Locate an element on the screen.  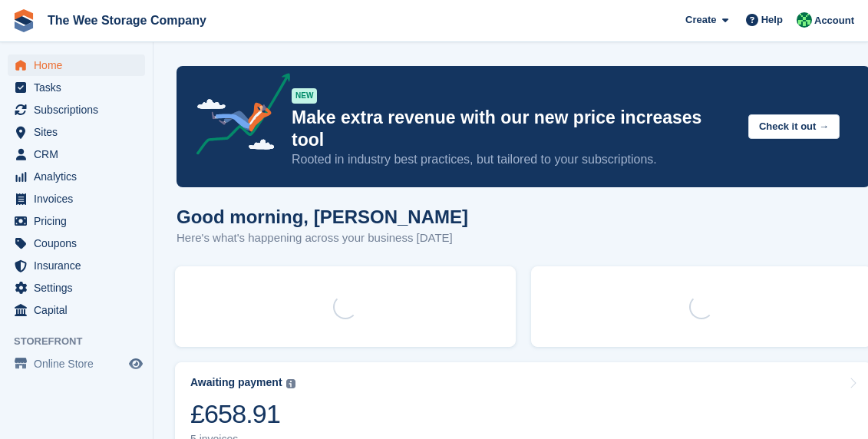
p: Make extra revenue with our new price increases tool is located at coordinates (513, 129).